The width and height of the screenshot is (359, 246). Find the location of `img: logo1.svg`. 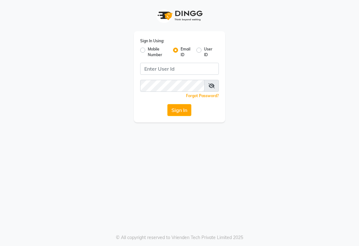

img: logo1.svg is located at coordinates (179, 15).